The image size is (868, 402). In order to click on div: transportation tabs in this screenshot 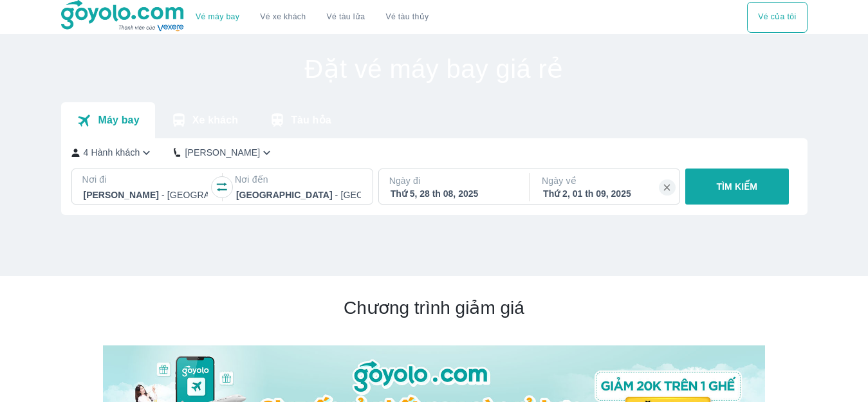, I will do `click(204, 121)`.